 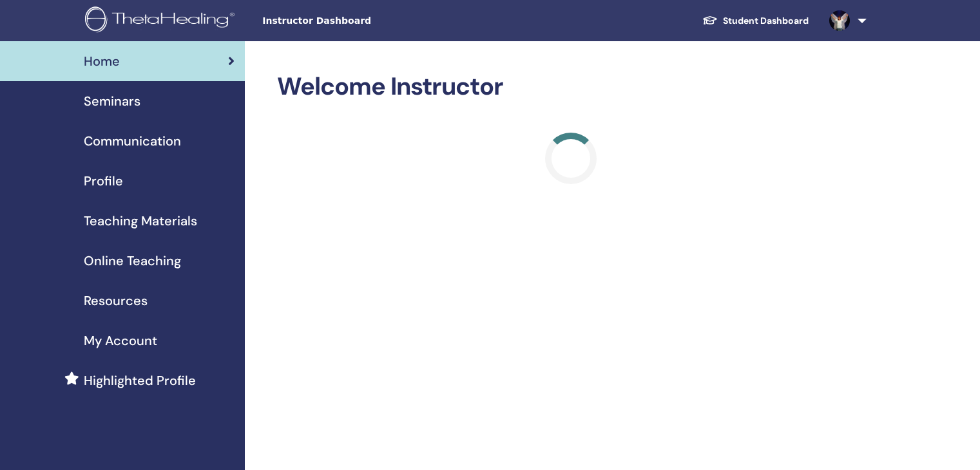 What do you see at coordinates (710, 20) in the screenshot?
I see `img: graduation-cap-white.svg` at bounding box center [710, 20].